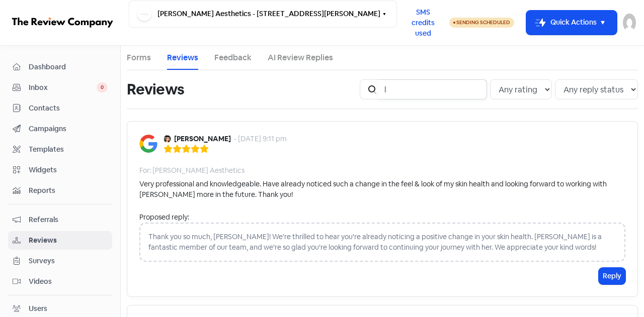 The width and height of the screenshot is (644, 317). Describe the element at coordinates (60, 149) in the screenshot. I see `a: Templates` at that location.